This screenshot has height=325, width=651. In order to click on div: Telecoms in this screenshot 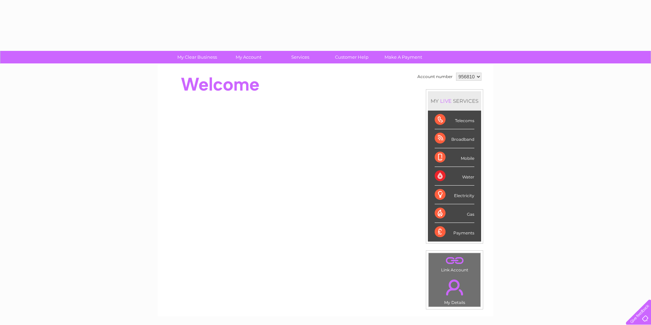, I will do `click(454, 120)`.